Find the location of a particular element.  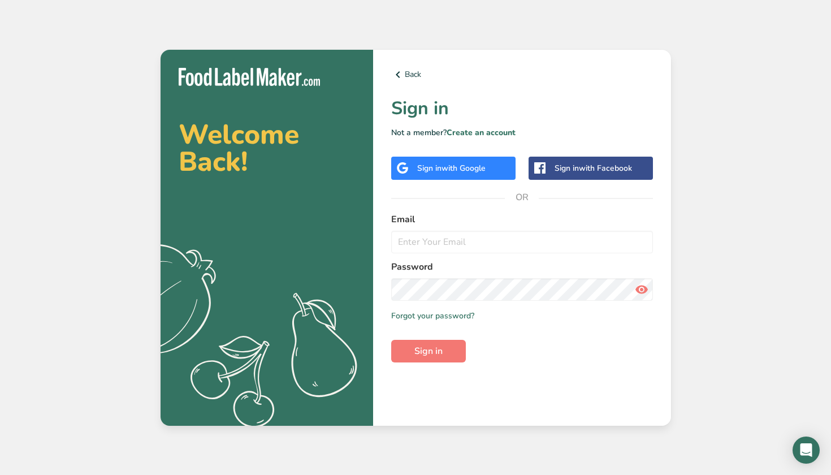

span: with Google is located at coordinates (463, 168).